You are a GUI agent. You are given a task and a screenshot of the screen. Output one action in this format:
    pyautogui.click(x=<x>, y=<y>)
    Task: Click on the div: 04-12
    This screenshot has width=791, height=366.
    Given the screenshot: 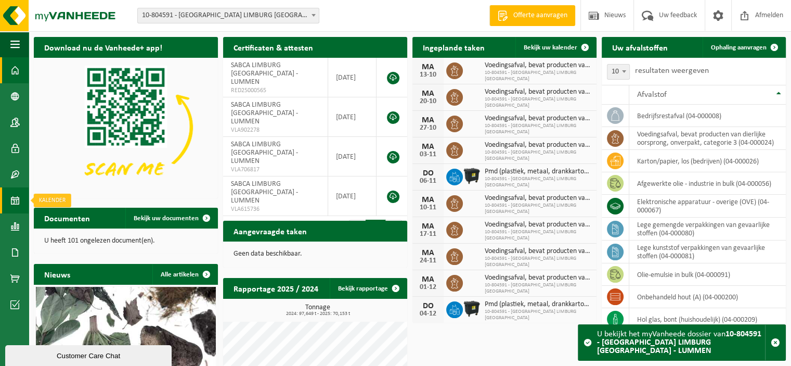 What is the action you would take?
    pyautogui.click(x=428, y=314)
    